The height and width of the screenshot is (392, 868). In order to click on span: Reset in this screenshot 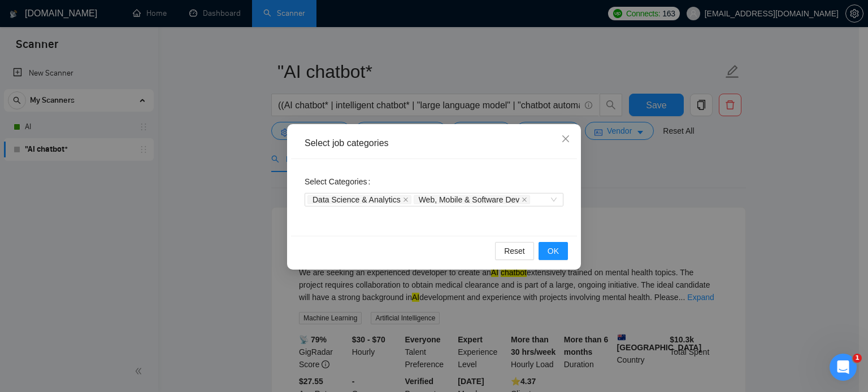, I will do `click(514, 252)`.